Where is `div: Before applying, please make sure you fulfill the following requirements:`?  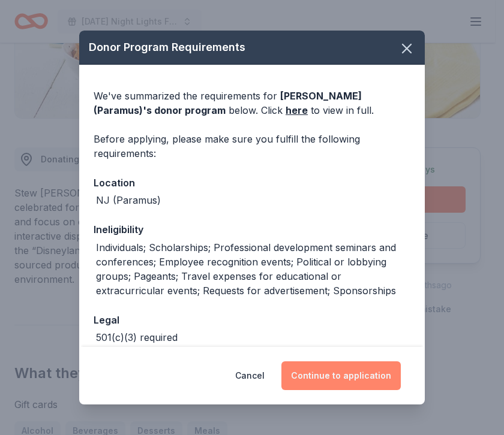 div: Before applying, please make sure you fulfill the following requirements: is located at coordinates (252, 146).